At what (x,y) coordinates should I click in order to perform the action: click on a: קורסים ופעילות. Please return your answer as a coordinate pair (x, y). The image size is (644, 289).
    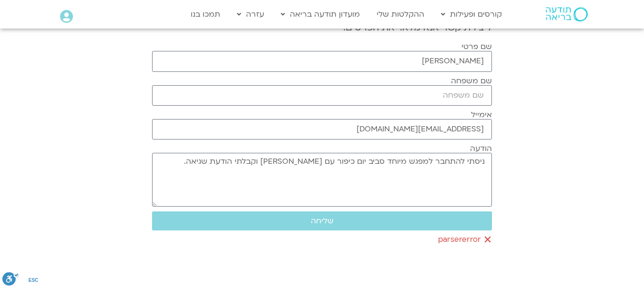
    Looking at the image, I should click on (471, 15).